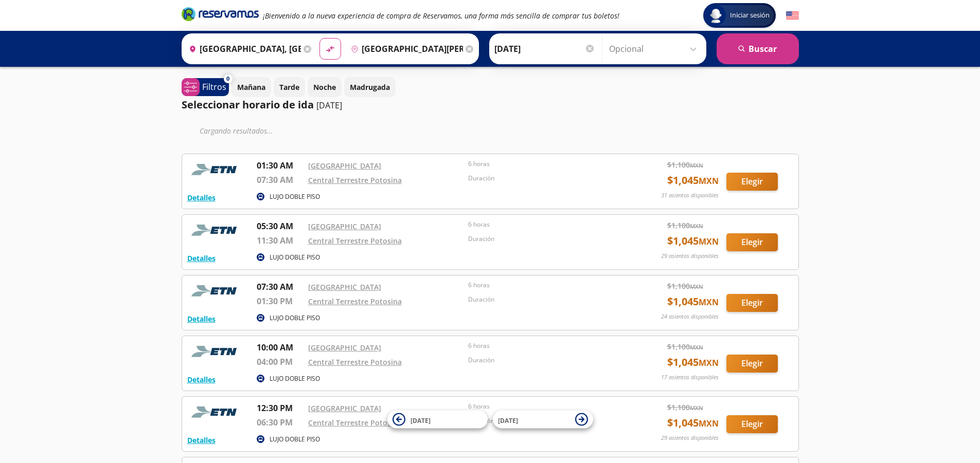 Image resolution: width=980 pixels, height=463 pixels. Describe the element at coordinates (220, 14) in the screenshot. I see `i: Brand Logo` at that location.